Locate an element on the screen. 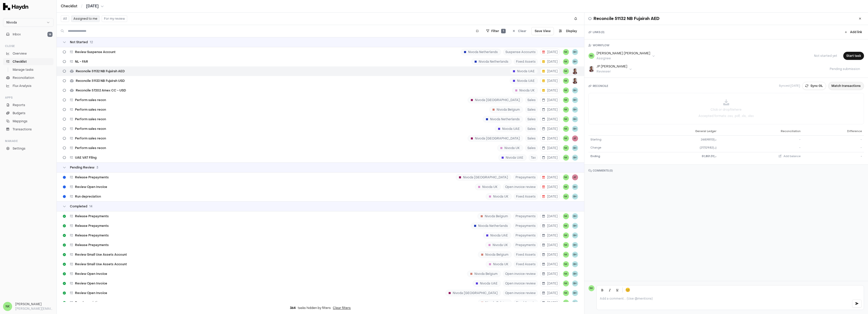 The image size is (868, 314). div: Manage is located at coordinates (28, 141).